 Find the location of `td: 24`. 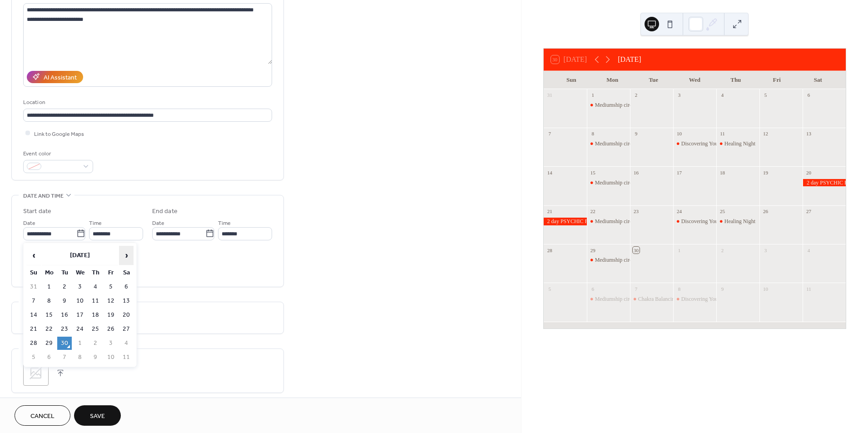

td: 24 is located at coordinates (80, 329).